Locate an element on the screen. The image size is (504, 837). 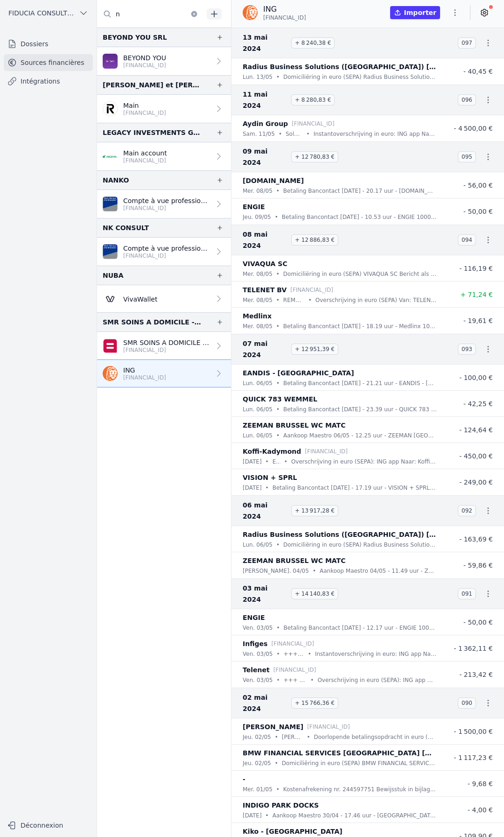
img: revolut.png is located at coordinates (111, 109).